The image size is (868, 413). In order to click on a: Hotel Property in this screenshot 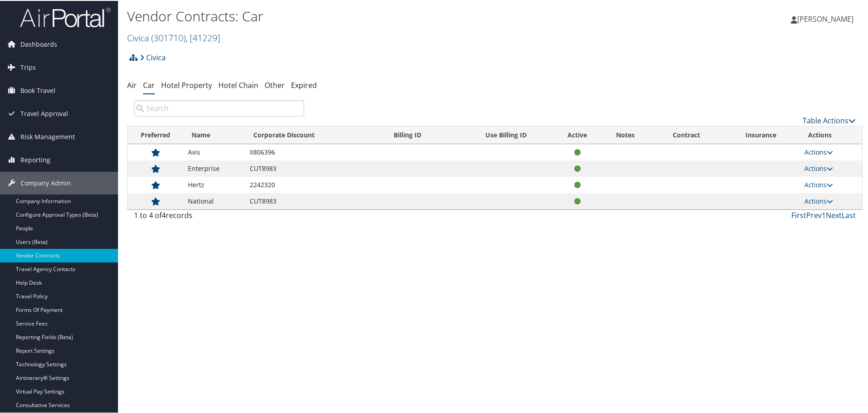, I will do `click(187, 84)`.